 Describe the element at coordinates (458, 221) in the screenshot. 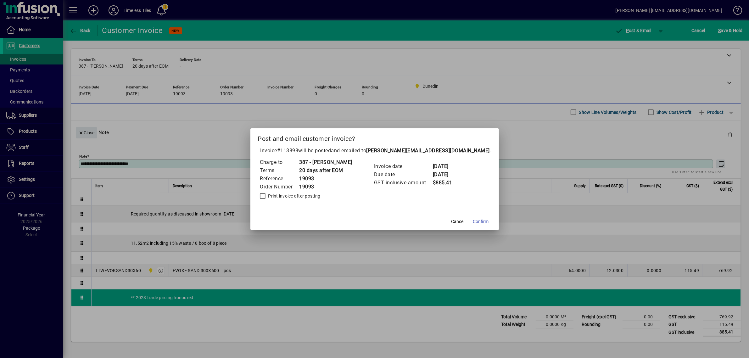

I see `span: Cancel` at that location.